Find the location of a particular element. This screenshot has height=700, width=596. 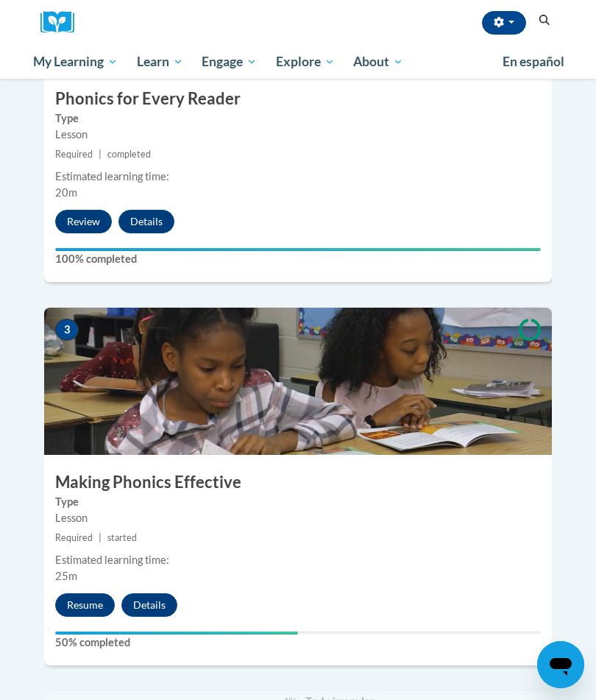

span: About is located at coordinates (378, 62).